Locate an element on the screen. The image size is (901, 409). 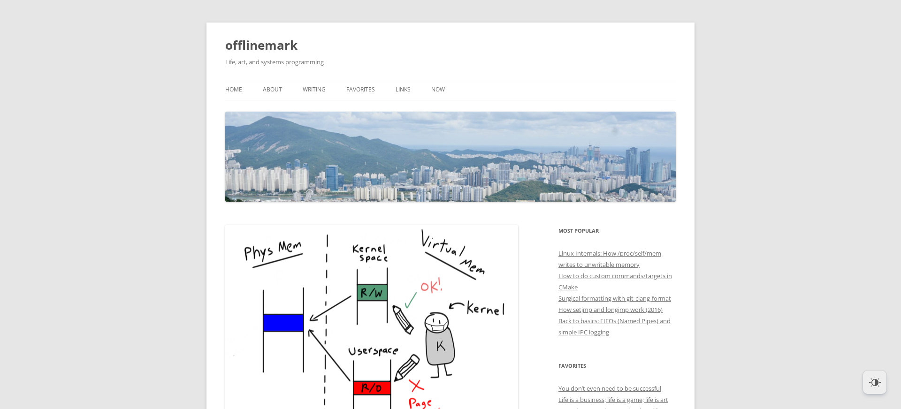
a: Linux Internals: How /proc/self/mem writes to unwritable memory is located at coordinates (610, 259).